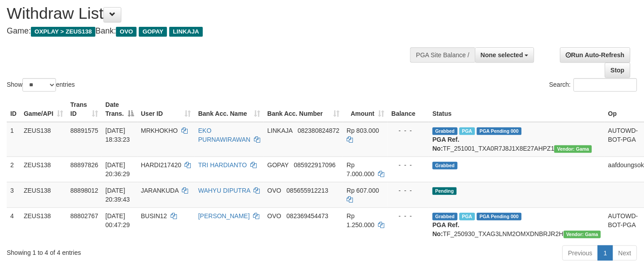  I want to click on span: 88897826, so click(84, 165).